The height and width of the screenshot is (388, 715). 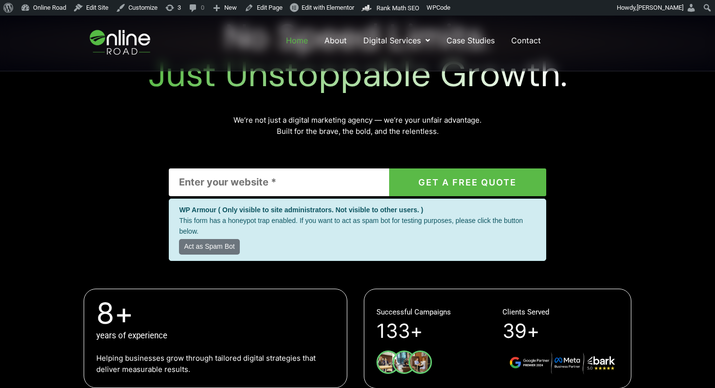 What do you see at coordinates (526, 312) in the screenshot?
I see `p: Clients Served` at bounding box center [526, 312].